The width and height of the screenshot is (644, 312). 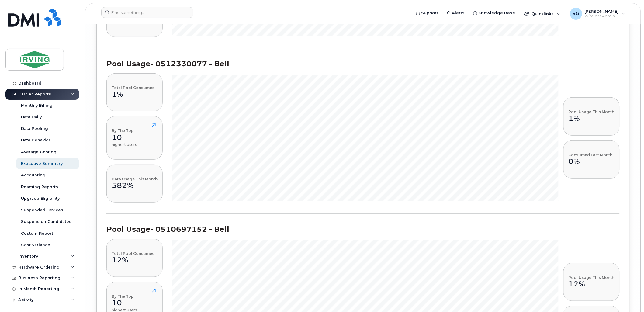 I want to click on div: Quicklinks, so click(x=542, y=14).